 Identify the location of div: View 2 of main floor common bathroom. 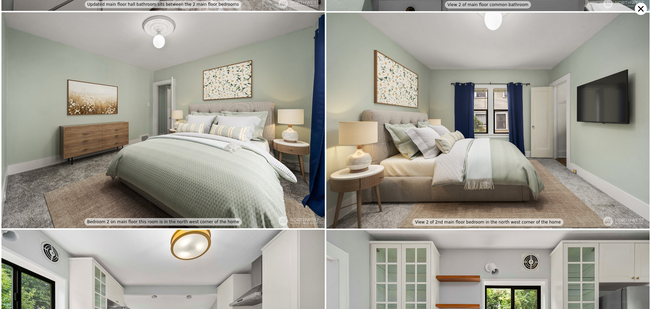
(488, 5).